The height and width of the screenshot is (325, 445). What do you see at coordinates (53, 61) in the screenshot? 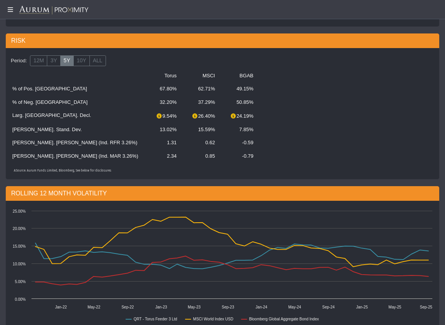
I see `label: 3Y` at bounding box center [53, 61].